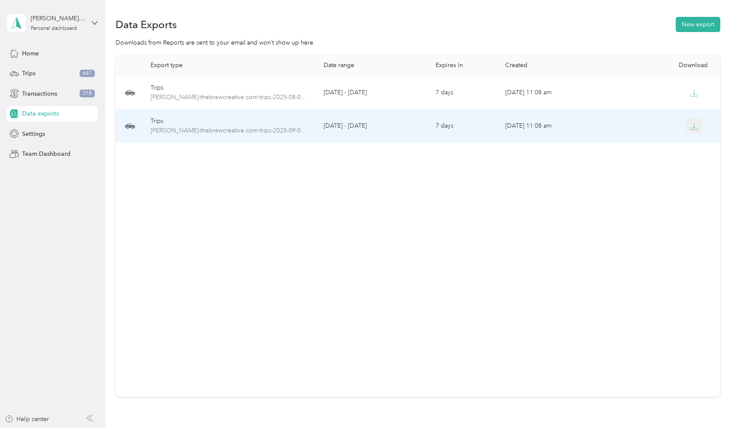 The image size is (735, 428). I want to click on span: Trips, so click(29, 73).